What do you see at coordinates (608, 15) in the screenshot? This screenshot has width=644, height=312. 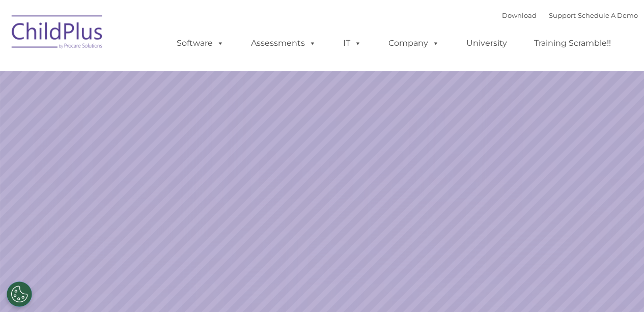 I see `a: Schedule A Demo` at bounding box center [608, 15].